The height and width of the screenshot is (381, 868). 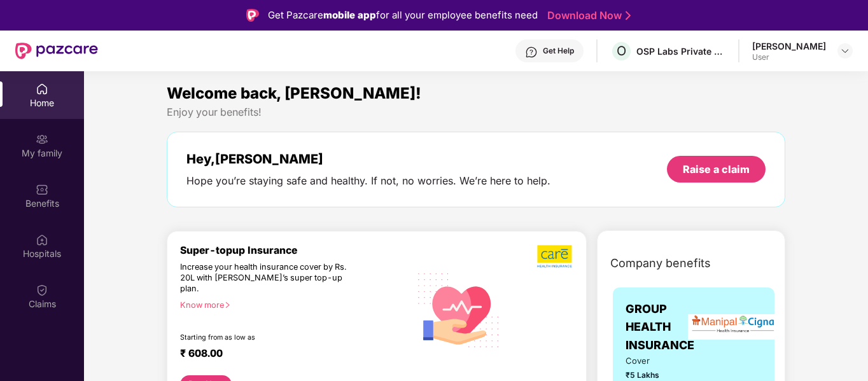 I want to click on div: Enjoy your benefits!, so click(x=476, y=112).